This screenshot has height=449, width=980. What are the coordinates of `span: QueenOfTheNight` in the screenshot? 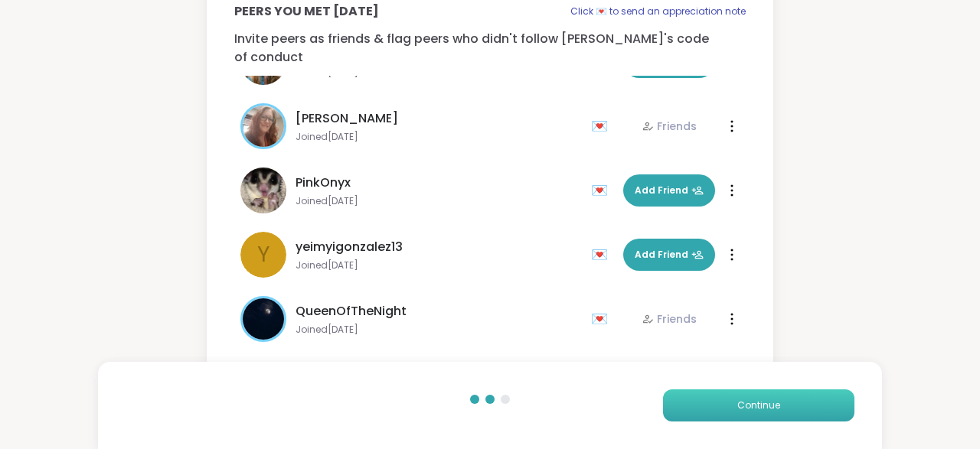 It's located at (350, 311).